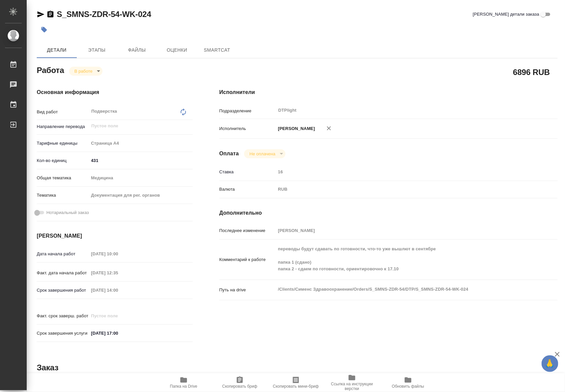 This screenshot has height=392, width=565. Describe the element at coordinates (44, 30) in the screenshot. I see `button: Добавить тэг` at that location.